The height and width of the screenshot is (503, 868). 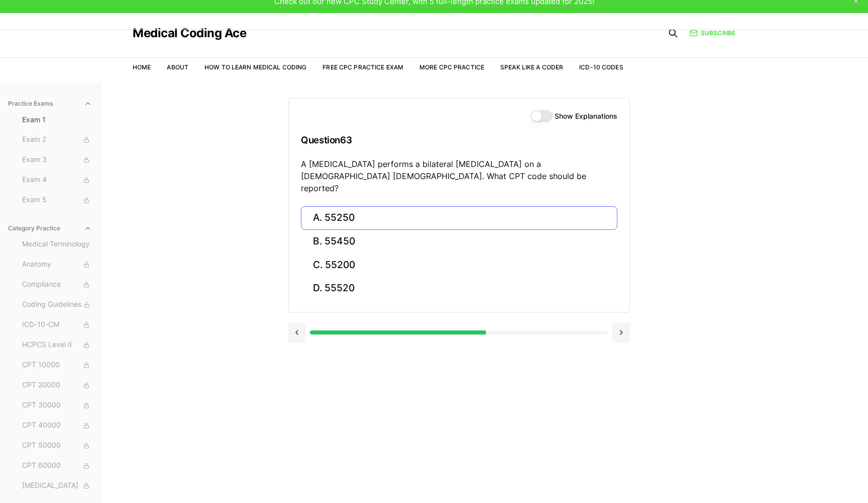 What do you see at coordinates (57, 305) in the screenshot?
I see `span: Coding Guidelines` at bounding box center [57, 305].